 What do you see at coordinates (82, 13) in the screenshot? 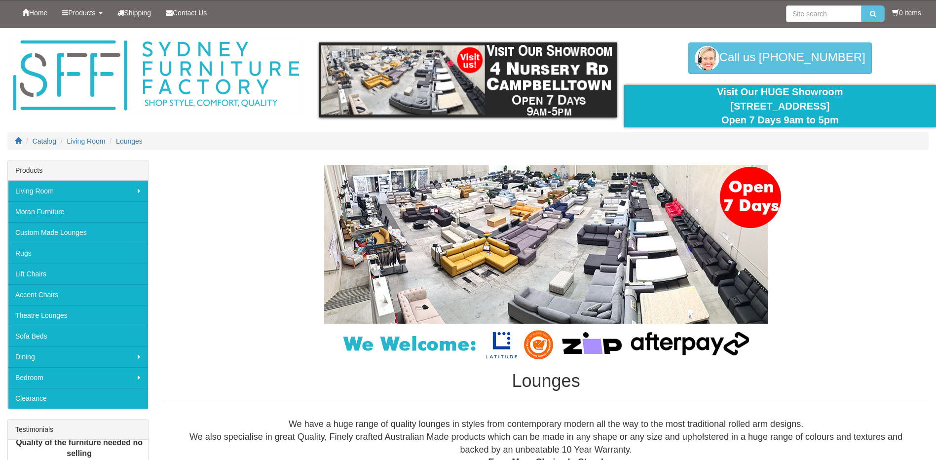
I see `a: Products` at bounding box center [82, 13].